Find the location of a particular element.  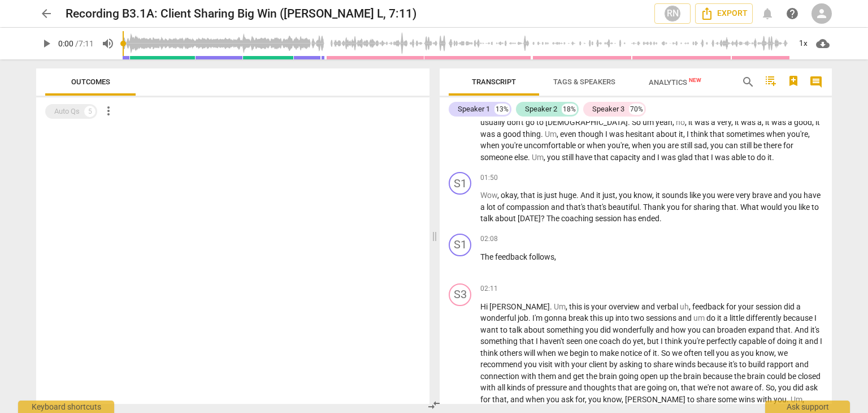

span: did is located at coordinates (607, 330).